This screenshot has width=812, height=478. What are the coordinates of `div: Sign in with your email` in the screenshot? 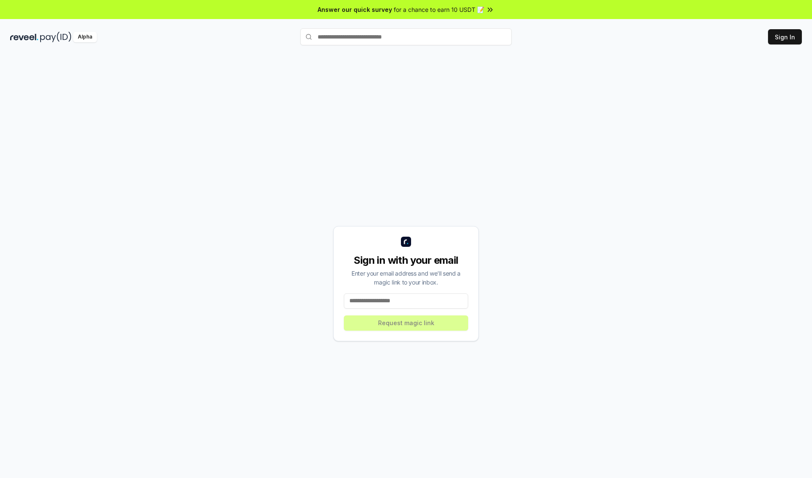 It's located at (406, 260).